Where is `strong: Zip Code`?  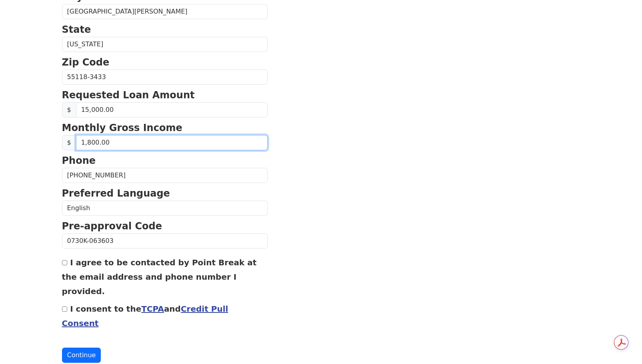 strong: Zip Code is located at coordinates (86, 63).